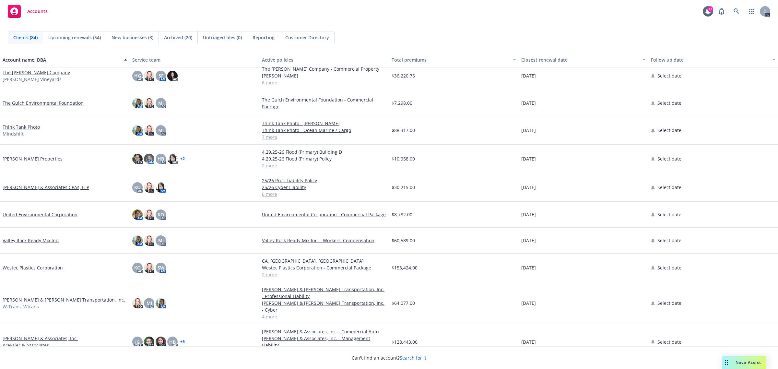 Image resolution: width=778 pixels, height=369 pixels. Describe the element at coordinates (195, 60) in the screenshot. I see `button: Service team` at that location.